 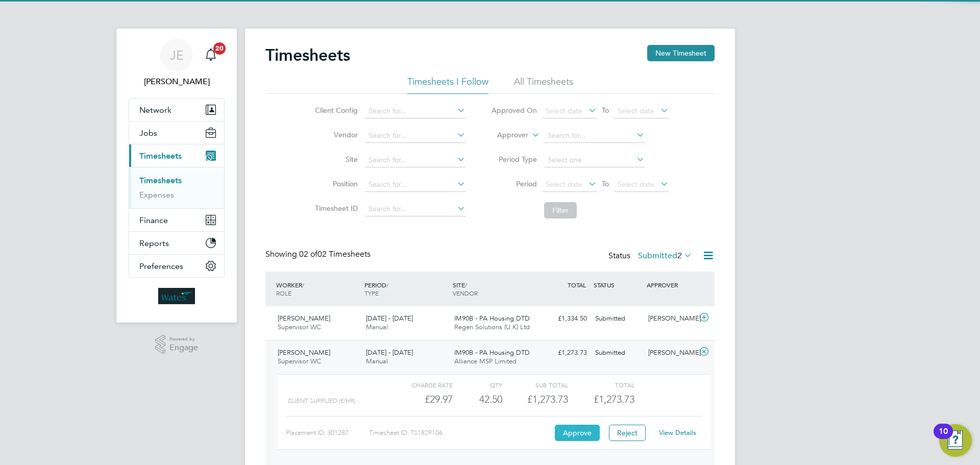 I want to click on a: 20, so click(x=211, y=55).